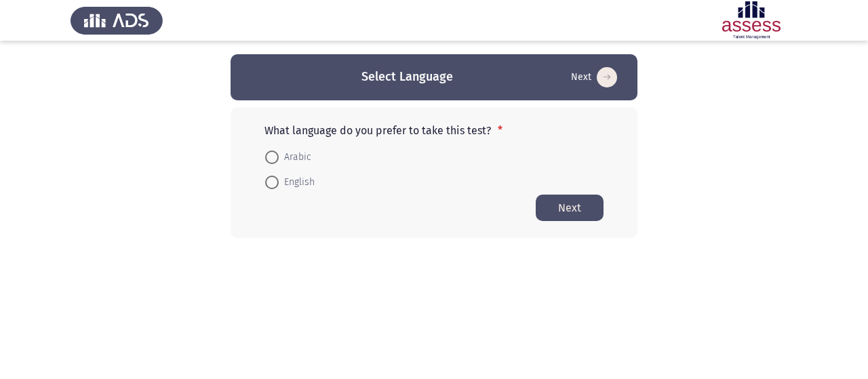  Describe the element at coordinates (295, 157) in the screenshot. I see `span: Arabic` at that location.